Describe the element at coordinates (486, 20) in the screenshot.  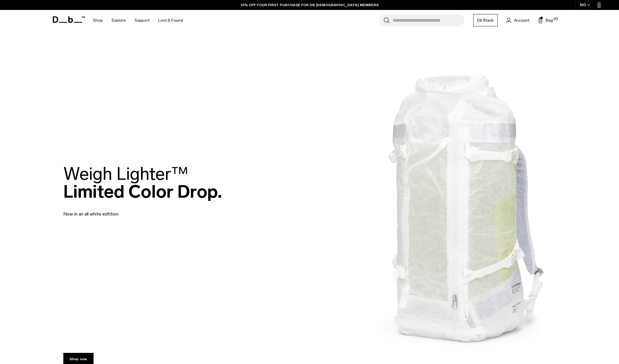
I see `a: Db Black` at that location.